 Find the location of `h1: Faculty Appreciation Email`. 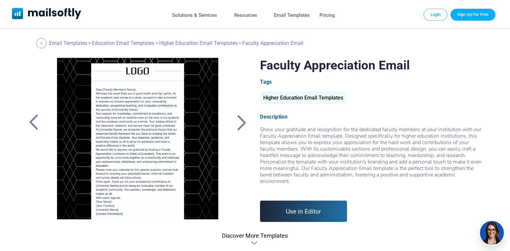

h1: Faculty Appreciation Email is located at coordinates (372, 65).